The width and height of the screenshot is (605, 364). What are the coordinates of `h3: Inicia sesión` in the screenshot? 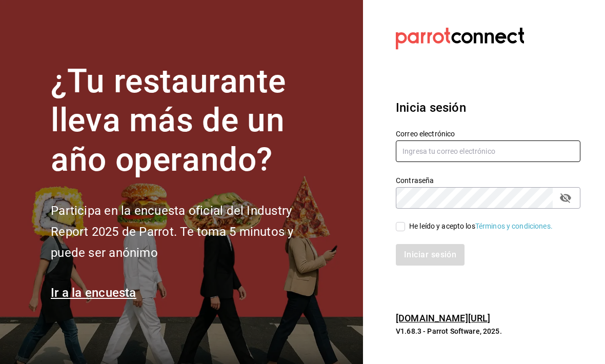 It's located at (488, 108).